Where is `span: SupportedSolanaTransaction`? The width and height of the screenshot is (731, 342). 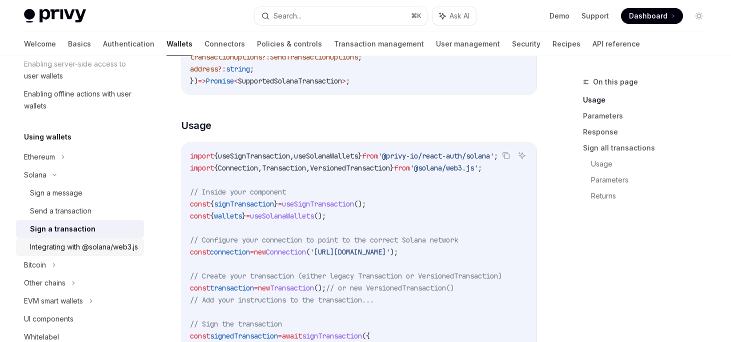 span: SupportedSolanaTransaction is located at coordinates (290, 81).